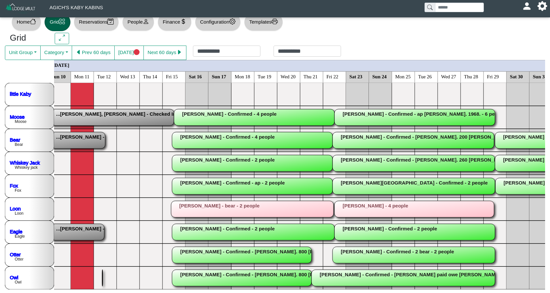 This screenshot has width=550, height=293. I want to click on text: Thu 21, so click(311, 76).